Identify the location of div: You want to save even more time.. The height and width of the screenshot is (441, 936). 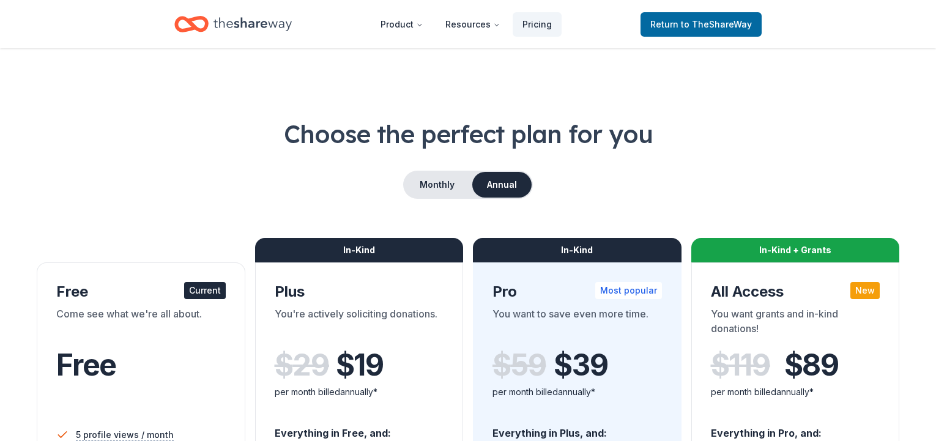
(577, 324).